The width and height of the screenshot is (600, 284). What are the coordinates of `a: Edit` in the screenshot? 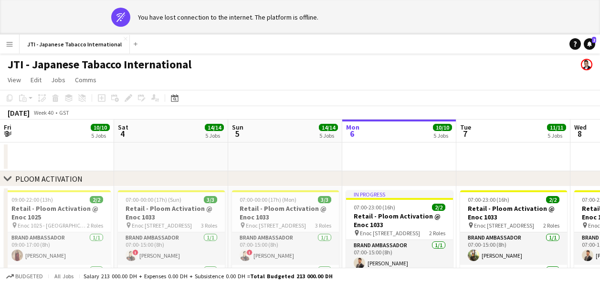 It's located at (36, 80).